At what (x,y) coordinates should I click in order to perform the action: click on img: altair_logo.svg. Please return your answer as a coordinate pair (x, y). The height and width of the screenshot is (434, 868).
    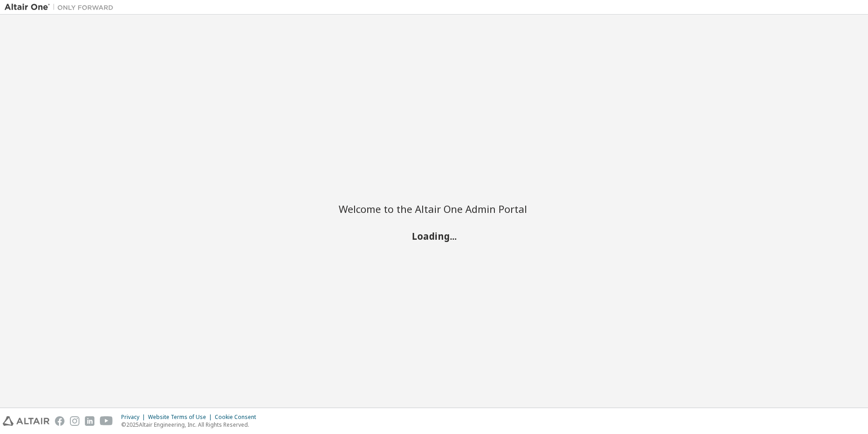
    Looking at the image, I should click on (26, 420).